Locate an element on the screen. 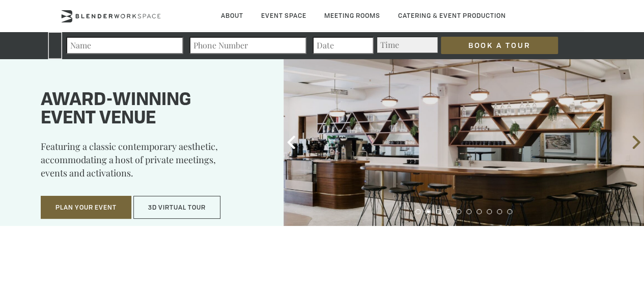 This screenshot has width=644, height=281. input: Date is located at coordinates (343, 45).